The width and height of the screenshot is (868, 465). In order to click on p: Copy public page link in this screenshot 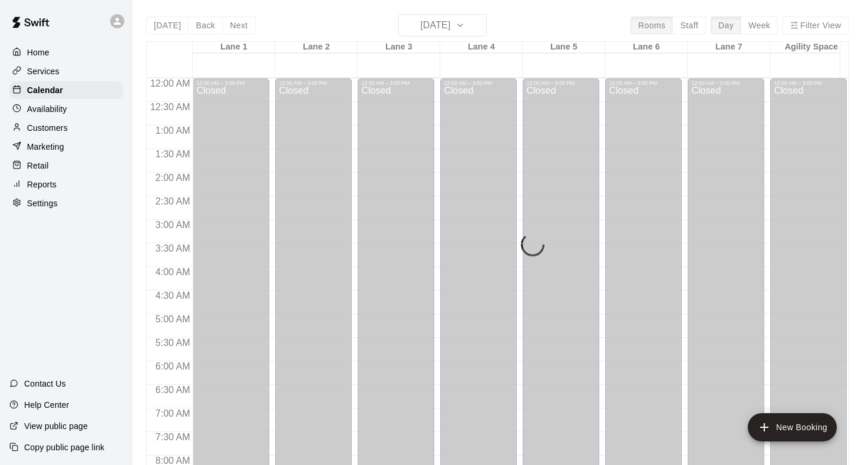, I will do `click(64, 447)`.